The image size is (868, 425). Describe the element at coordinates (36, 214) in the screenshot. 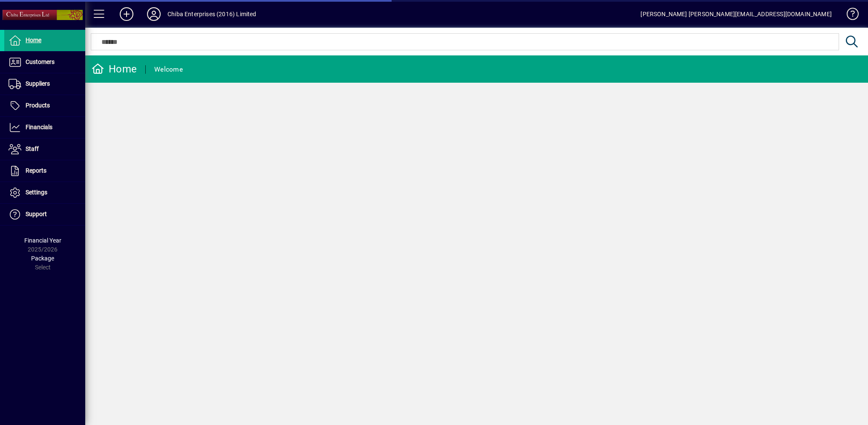

I see `span: Support` at that location.